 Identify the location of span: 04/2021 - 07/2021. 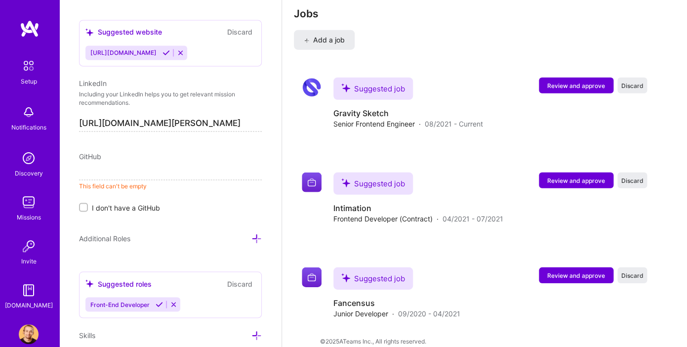
(473, 218).